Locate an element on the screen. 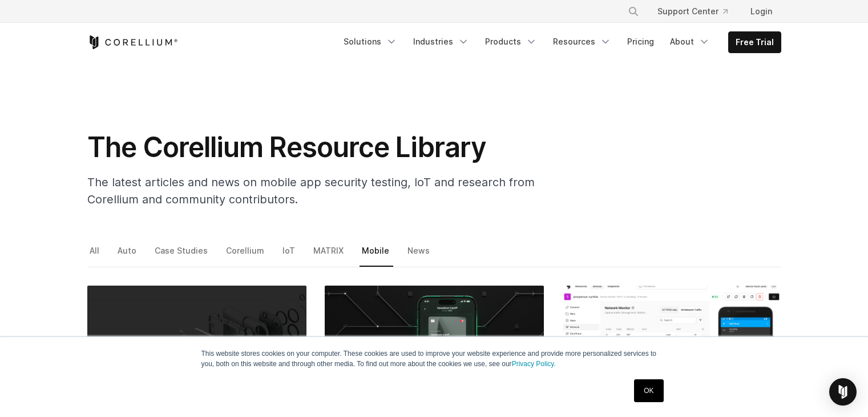 Image resolution: width=868 pixels, height=417 pixels. a: Free Trial is located at coordinates (755, 42).